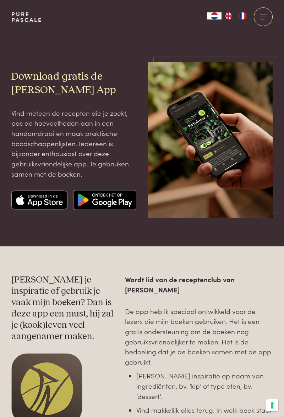 The width and height of the screenshot is (284, 417). I want to click on ul: Language list, so click(235, 16).